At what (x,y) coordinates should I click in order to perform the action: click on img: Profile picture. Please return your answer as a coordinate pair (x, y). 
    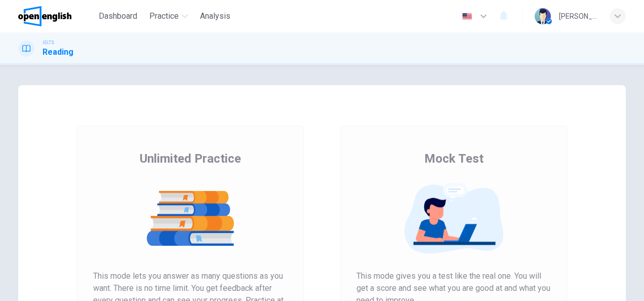
    Looking at the image, I should click on (543, 16).